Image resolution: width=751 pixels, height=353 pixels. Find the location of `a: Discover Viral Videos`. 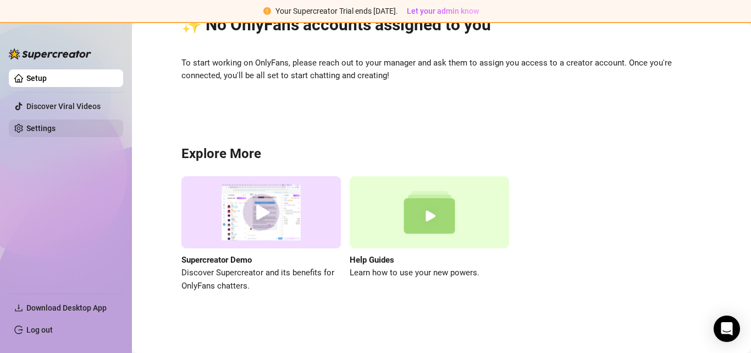

a: Discover Viral Videos is located at coordinates (63, 106).